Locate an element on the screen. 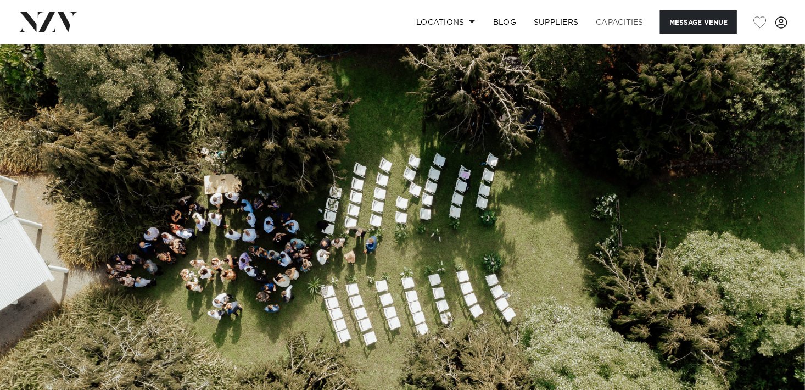 The height and width of the screenshot is (390, 805). a: BLOG is located at coordinates (504, 22).